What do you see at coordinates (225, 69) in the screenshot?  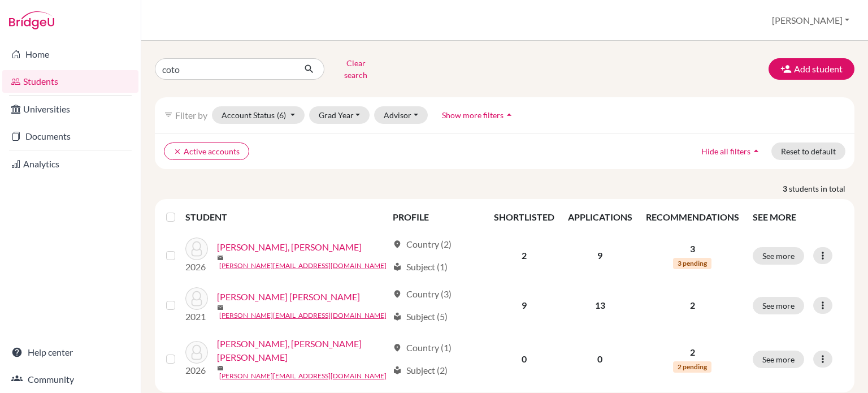 I see `input: Find student by name...` at bounding box center [225, 69].